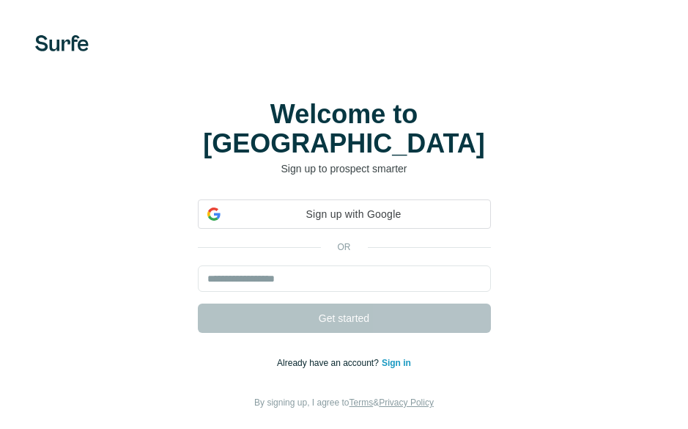 The image size is (688, 429). I want to click on p: Sign up to prospect smarter, so click(344, 168).